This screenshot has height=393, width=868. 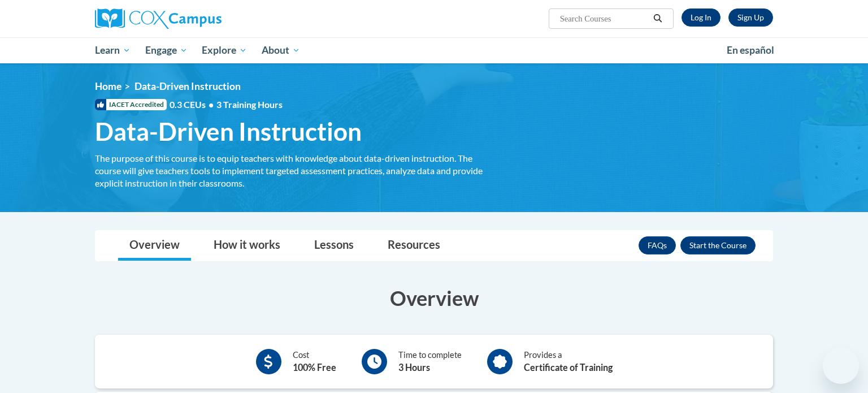 I want to click on a: Resources, so click(x=414, y=245).